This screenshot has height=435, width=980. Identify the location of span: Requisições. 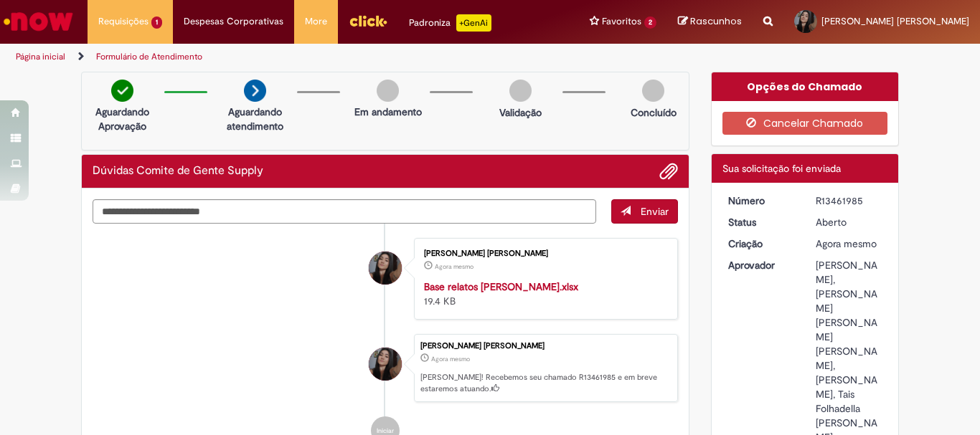
(123, 22).